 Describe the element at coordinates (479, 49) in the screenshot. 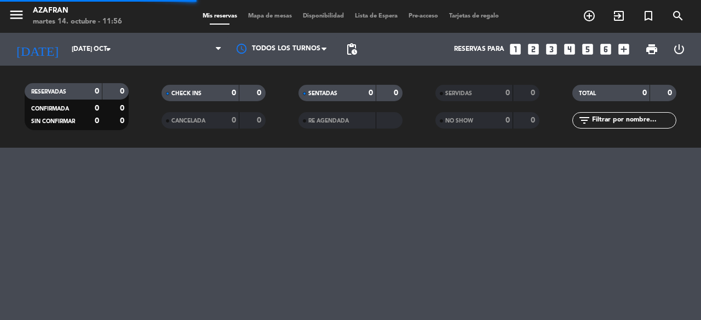

I see `span: Reservas para` at that location.